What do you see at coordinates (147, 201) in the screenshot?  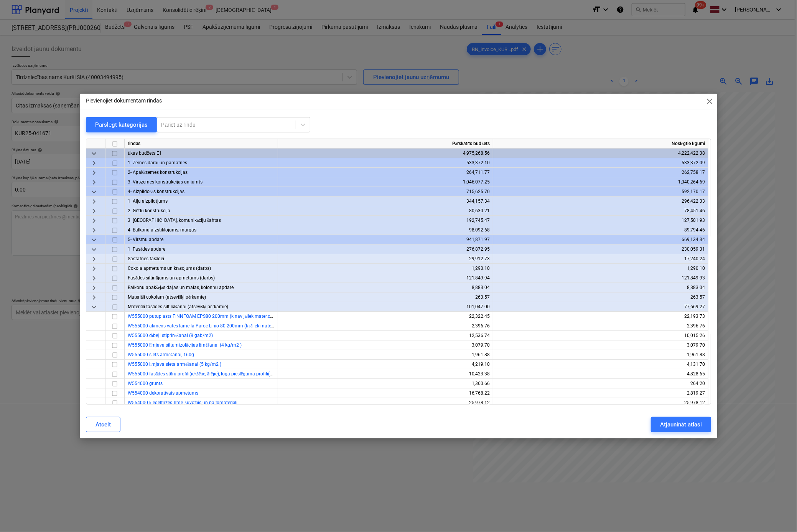 I see `span: 1. Aiļu aizpildījums` at bounding box center [147, 201].